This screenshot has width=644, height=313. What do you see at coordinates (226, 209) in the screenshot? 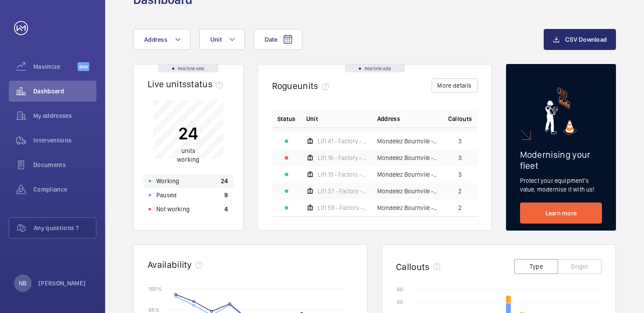
I see `p: 4` at bounding box center [226, 209].